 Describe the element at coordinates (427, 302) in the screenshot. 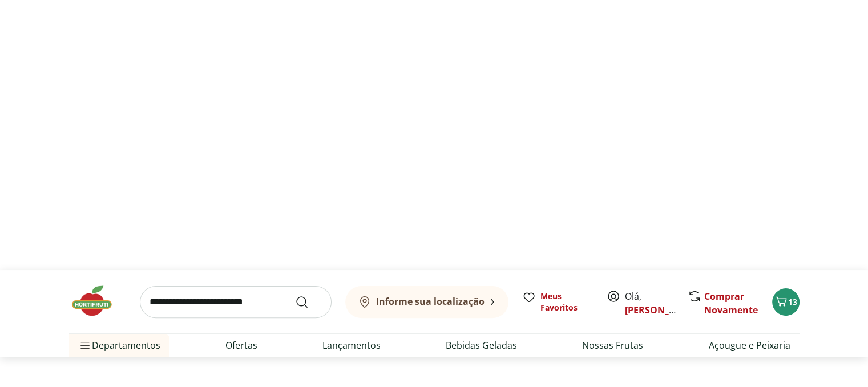

I see `button: Informe sua localização` at that location.